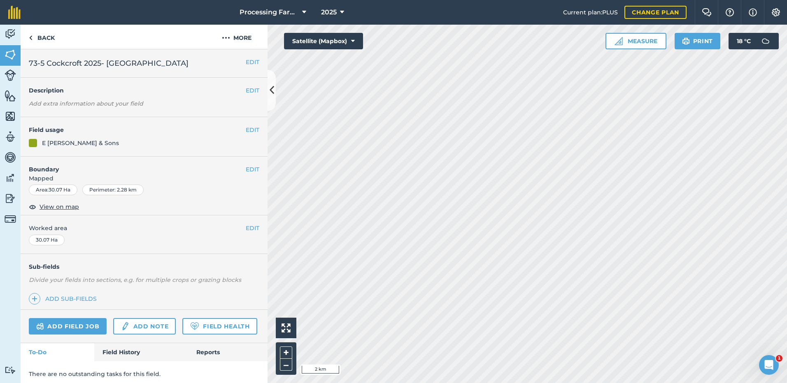  Describe the element at coordinates (59, 207) in the screenshot. I see `span: View on map` at that location.